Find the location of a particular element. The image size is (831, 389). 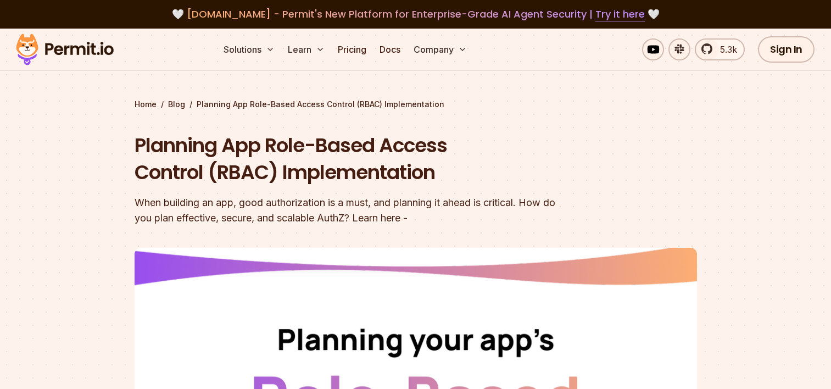

h1: Planning App Role-Based Access Control (RBAC) Implementation is located at coordinates (345, 159).